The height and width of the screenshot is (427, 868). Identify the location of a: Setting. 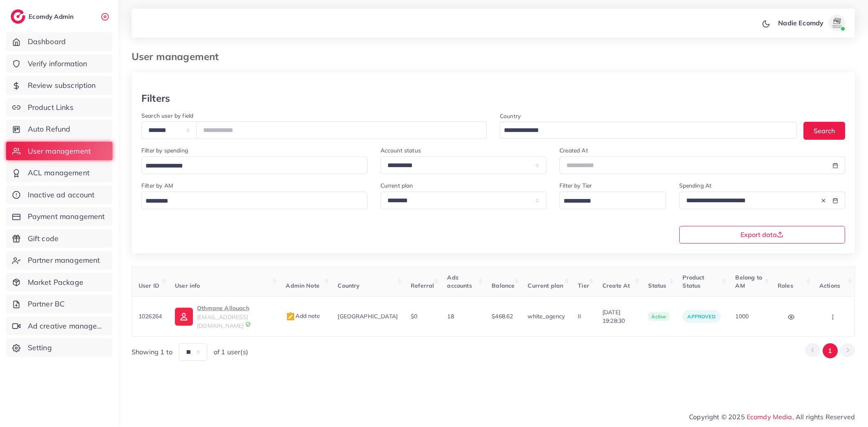
(59, 348).